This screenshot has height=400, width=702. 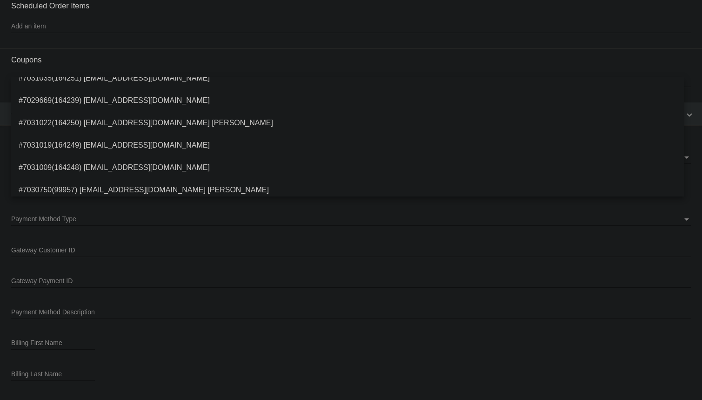 I want to click on mat-select: Payment Method Type, so click(x=351, y=219).